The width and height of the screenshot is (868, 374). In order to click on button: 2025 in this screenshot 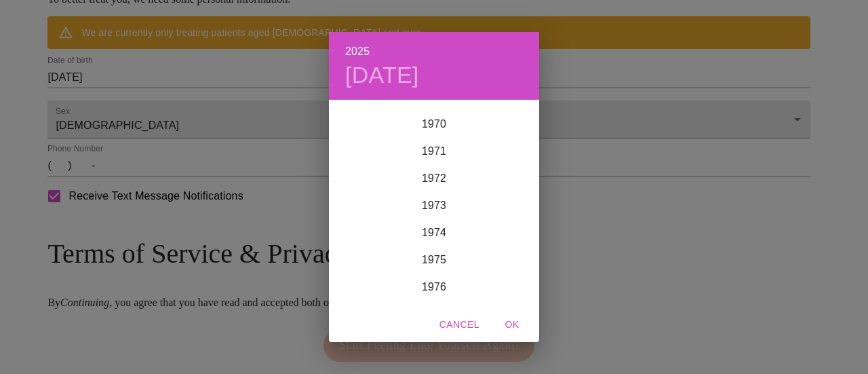, I will do `click(357, 52)`.